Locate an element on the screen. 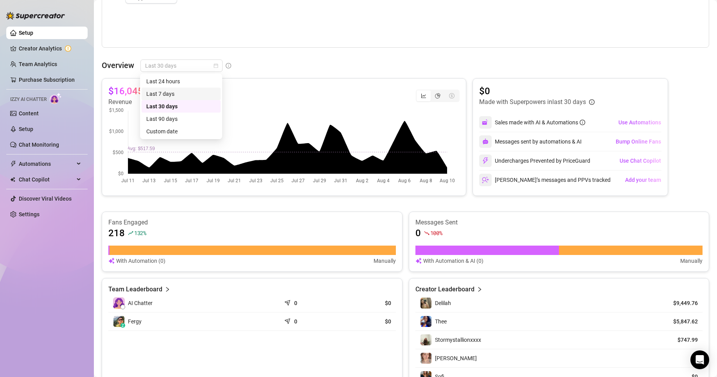 The image size is (717, 377). img: Stormystallionxxxx is located at coordinates (426, 340).